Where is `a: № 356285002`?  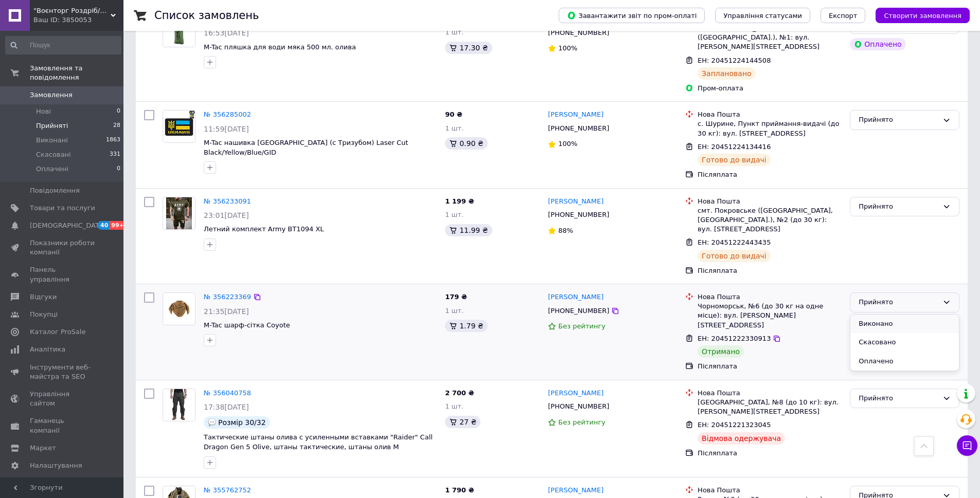
a: № 356285002 is located at coordinates (228, 114).